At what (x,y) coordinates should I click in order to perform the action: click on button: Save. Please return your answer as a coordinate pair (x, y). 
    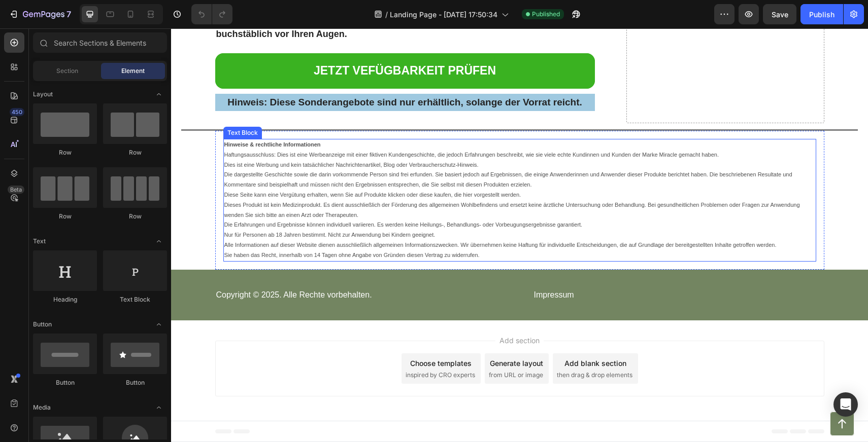
    Looking at the image, I should click on (780, 14).